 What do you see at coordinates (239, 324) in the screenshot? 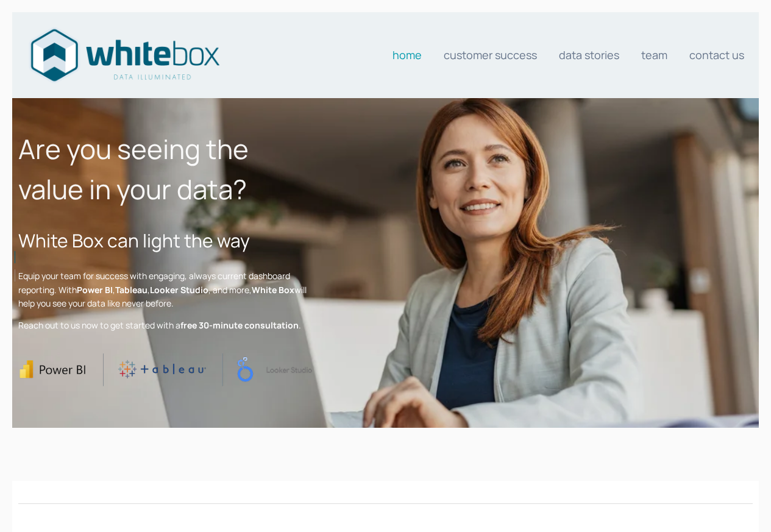
I see `strong: free 30-minute consultation` at bounding box center [239, 324].